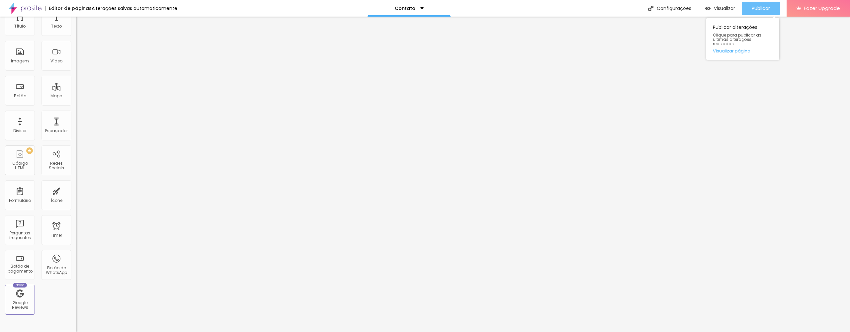 Image resolution: width=850 pixels, height=332 pixels. Describe the element at coordinates (68, 8) in the screenshot. I see `div: Editor de páginas` at that location.